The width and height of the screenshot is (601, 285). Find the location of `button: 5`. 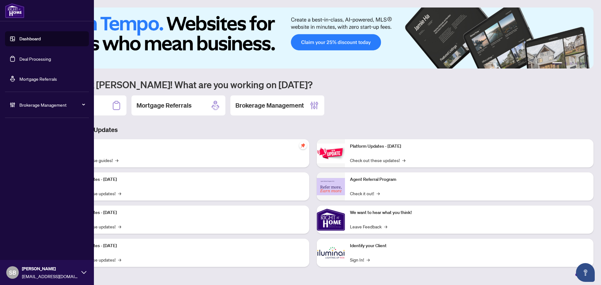

button: 5 is located at coordinates (581, 64).